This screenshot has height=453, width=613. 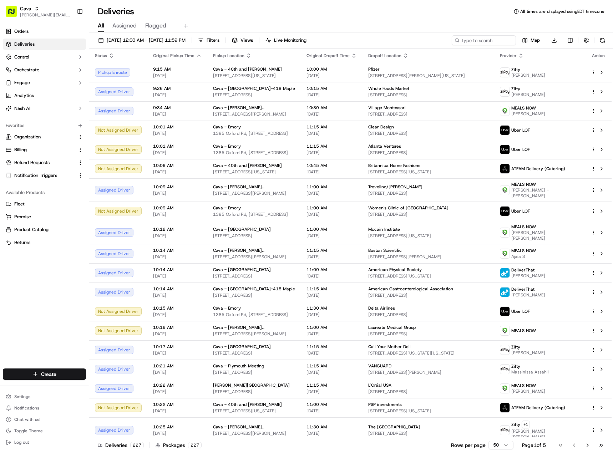 I want to click on span: Pfizer, so click(x=374, y=69).